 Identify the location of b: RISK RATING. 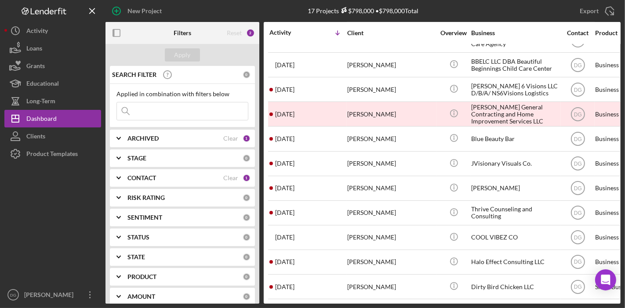
(146, 198).